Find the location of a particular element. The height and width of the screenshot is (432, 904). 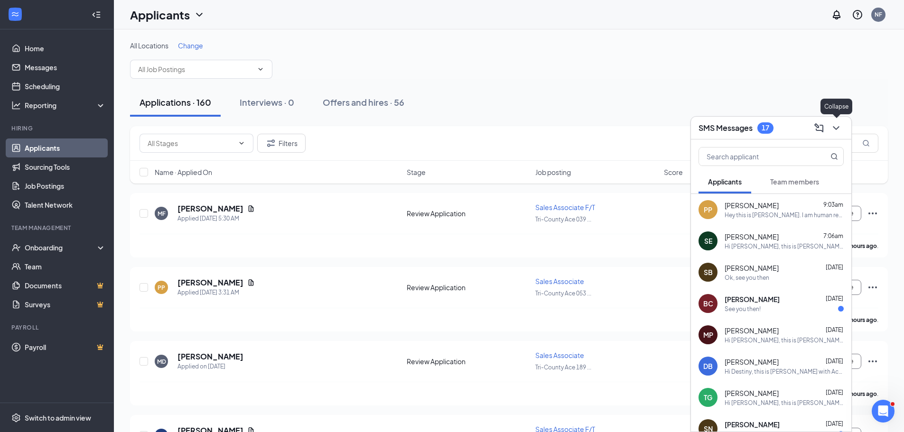

svg: UserCheck is located at coordinates (16, 248).